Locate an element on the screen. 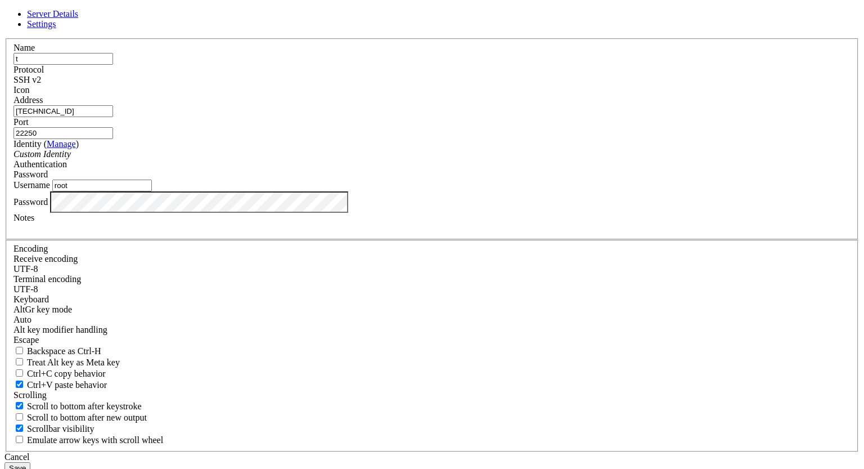  div: Auto is located at coordinates (432, 320).